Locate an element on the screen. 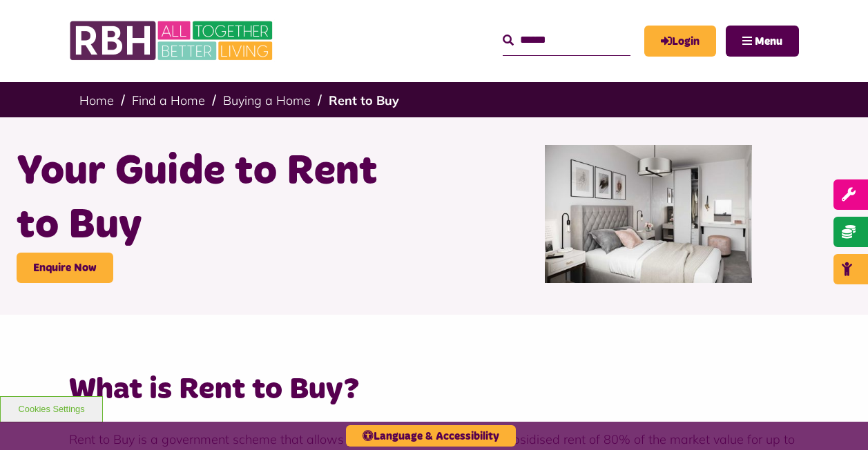 Image resolution: width=868 pixels, height=450 pixels. a: MyRBH is located at coordinates (680, 41).